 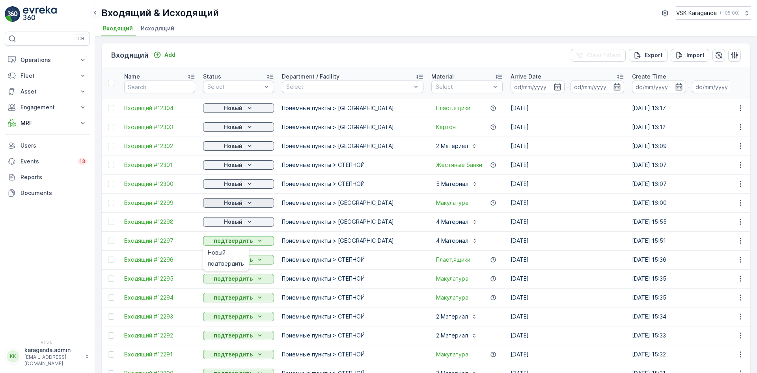 I want to click on a: Картон, so click(x=446, y=127).